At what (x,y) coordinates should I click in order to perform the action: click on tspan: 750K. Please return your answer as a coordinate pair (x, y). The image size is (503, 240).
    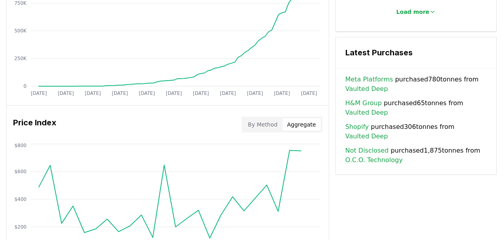
    Looking at the image, I should click on (21, 3).